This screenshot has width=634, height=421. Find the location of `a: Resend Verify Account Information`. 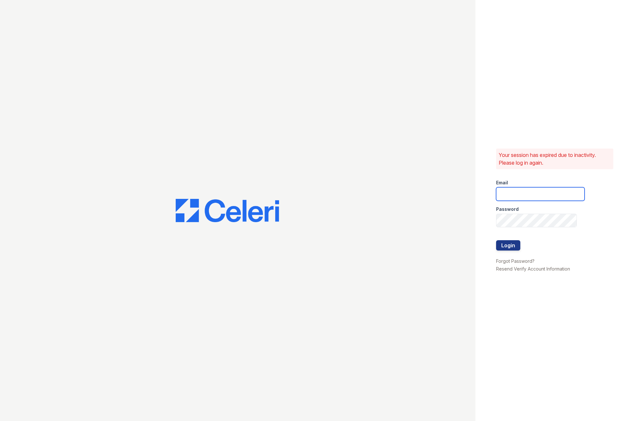

a: Resend Verify Account Information is located at coordinates (533, 269).